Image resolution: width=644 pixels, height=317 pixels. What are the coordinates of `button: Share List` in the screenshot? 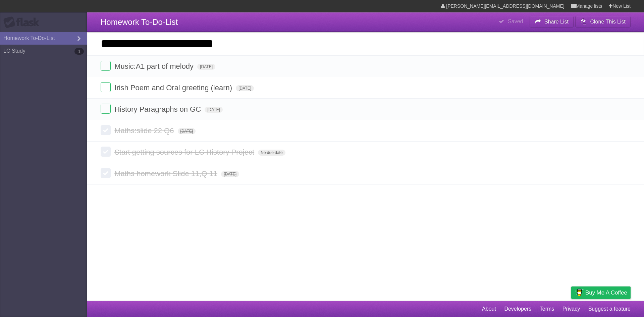 It's located at (551, 22).